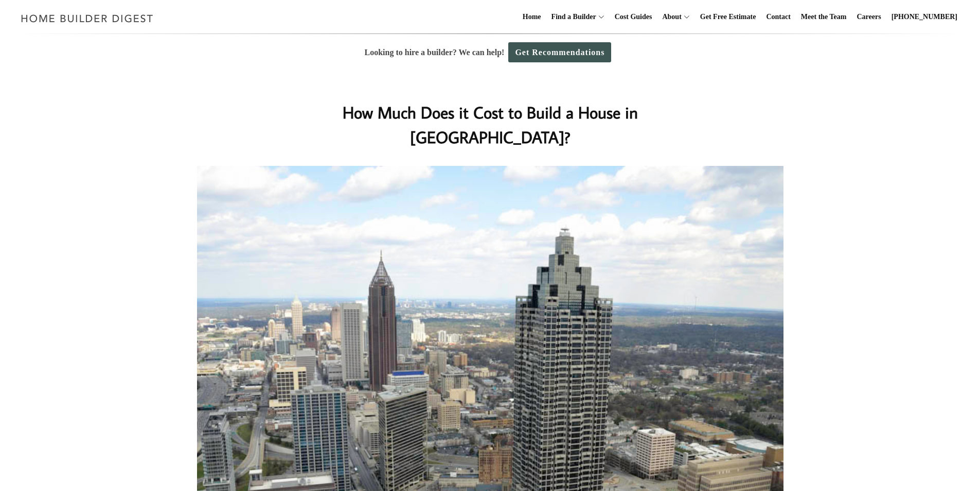  I want to click on a: Cost Guides, so click(634, 17).